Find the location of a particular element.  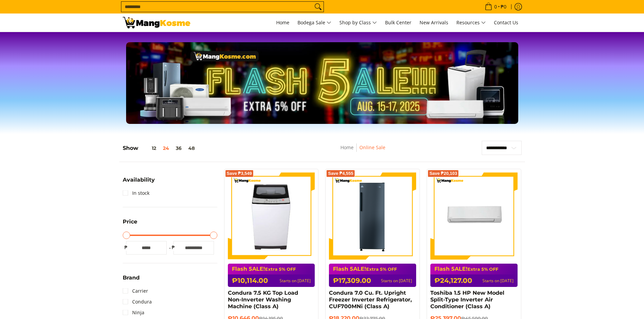

a: In stock is located at coordinates (136, 193).